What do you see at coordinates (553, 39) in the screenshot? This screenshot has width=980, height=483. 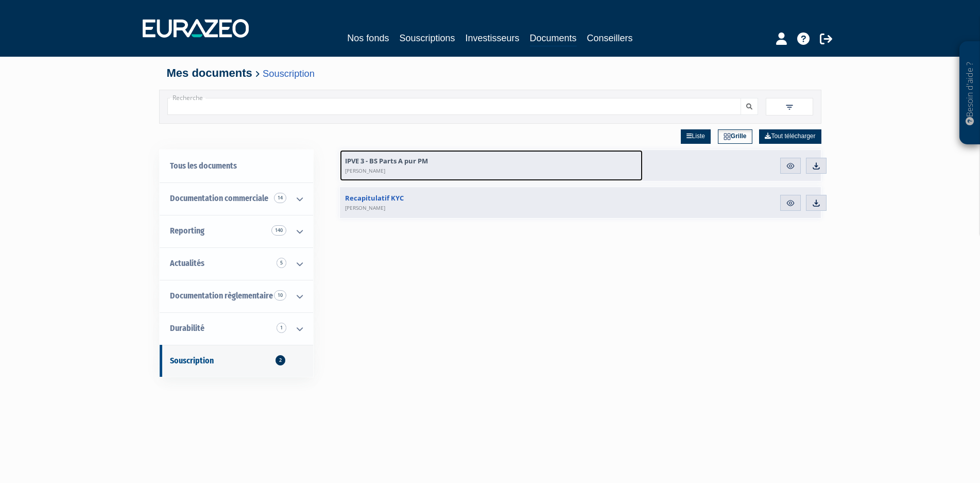 I see `a: Documents` at bounding box center [553, 39].